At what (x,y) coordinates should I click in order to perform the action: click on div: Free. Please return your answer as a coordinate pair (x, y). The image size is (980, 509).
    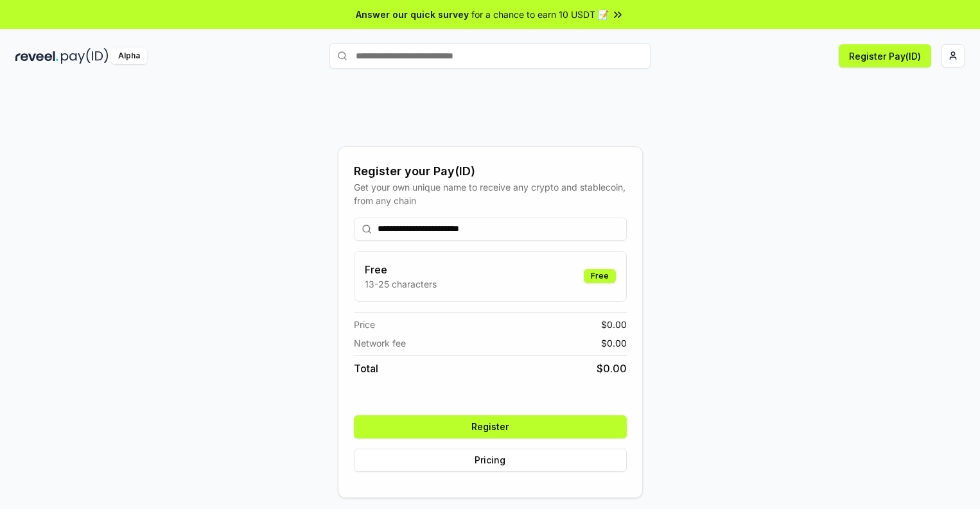
    Looking at the image, I should click on (600, 276).